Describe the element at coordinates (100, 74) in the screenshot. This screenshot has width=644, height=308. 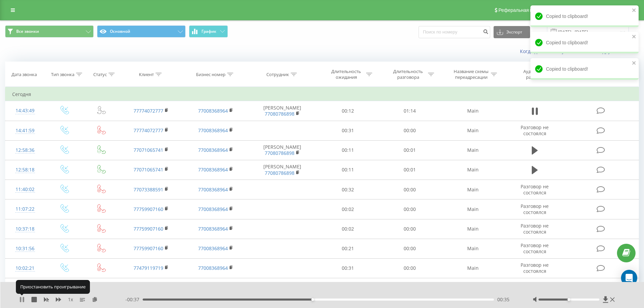
I see `div: Статус` at that location.